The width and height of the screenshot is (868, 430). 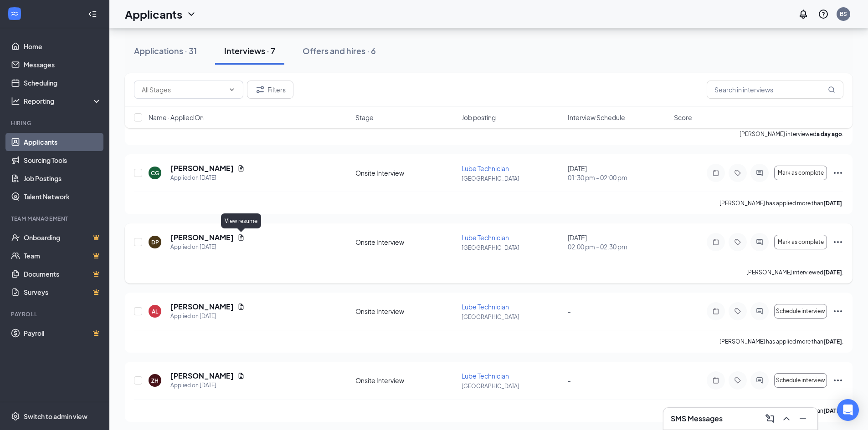 I want to click on h3: SMS Messages, so click(x=697, y=419).